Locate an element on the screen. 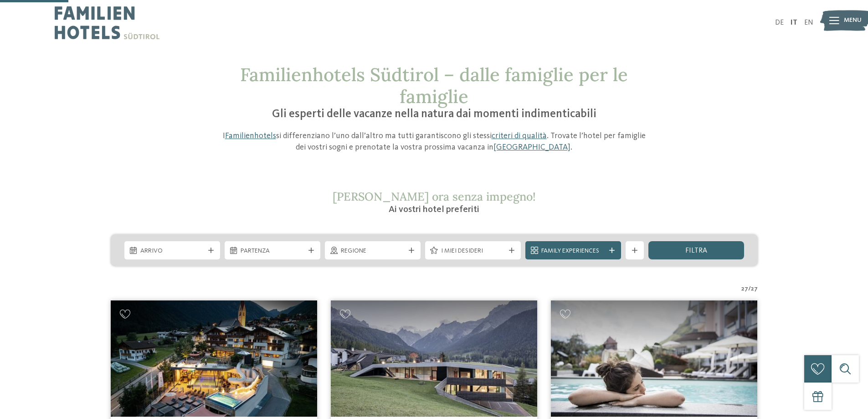 The height and width of the screenshot is (419, 868). span: Menu is located at coordinates (852, 21).